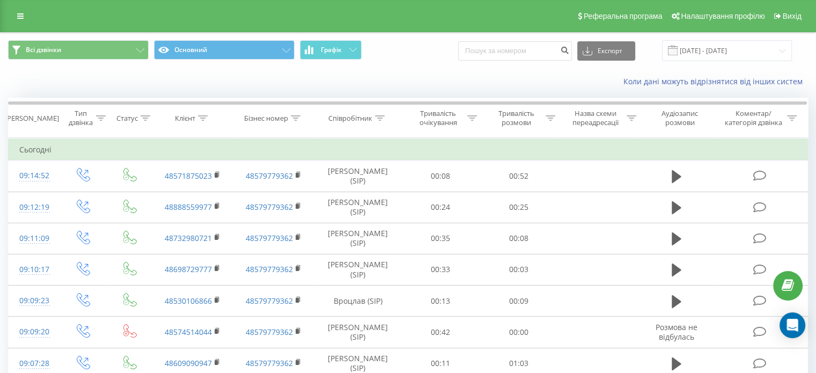  I want to click on a: 48571875023, so click(188, 176).